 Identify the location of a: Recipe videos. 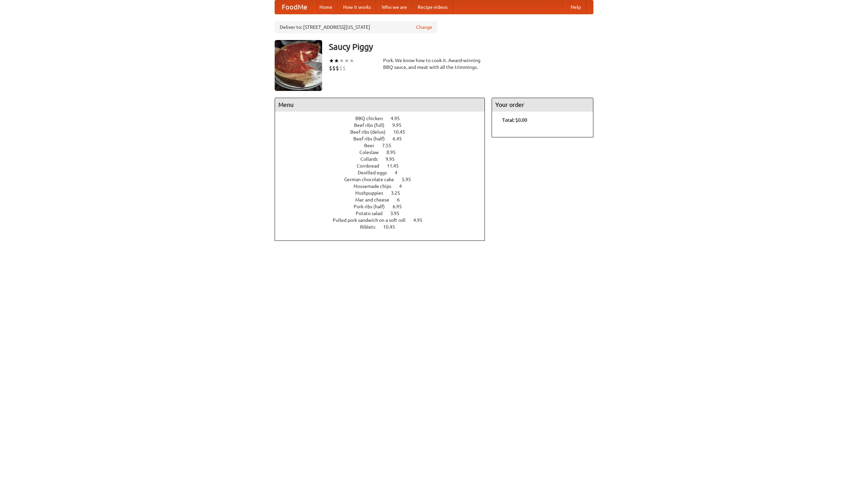
(433, 7).